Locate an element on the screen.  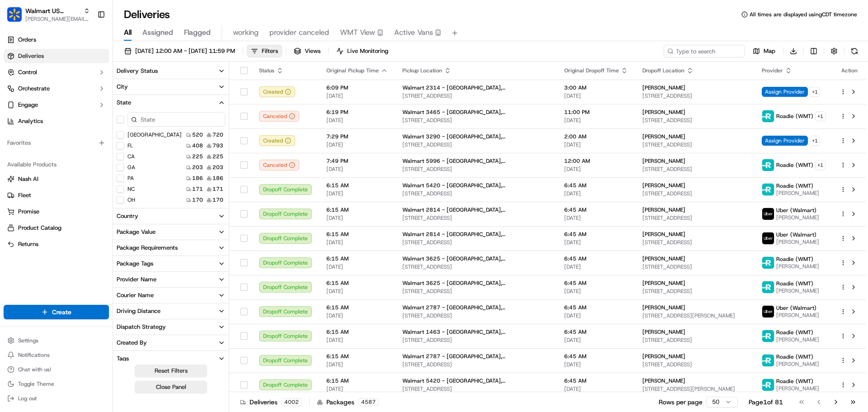
img: 1755196953914-cd9d9cba-b7f7-46ee-b6f5-75ff69acacf5 is located at coordinates (27, 95).